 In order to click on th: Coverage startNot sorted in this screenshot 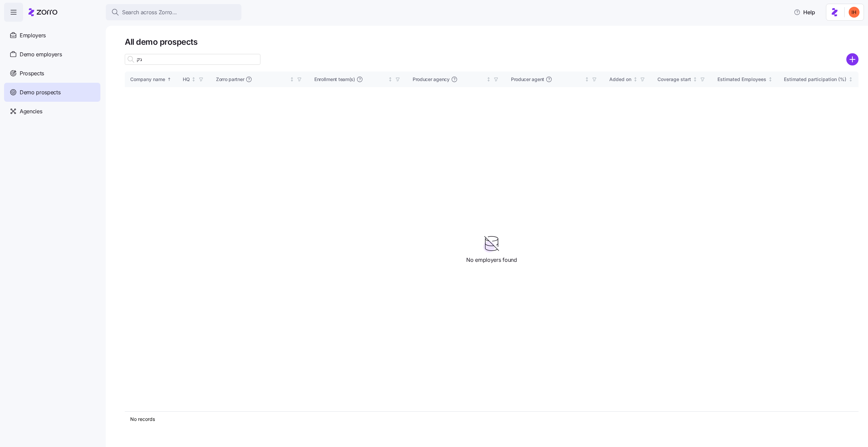, I will do `click(682, 80)`.